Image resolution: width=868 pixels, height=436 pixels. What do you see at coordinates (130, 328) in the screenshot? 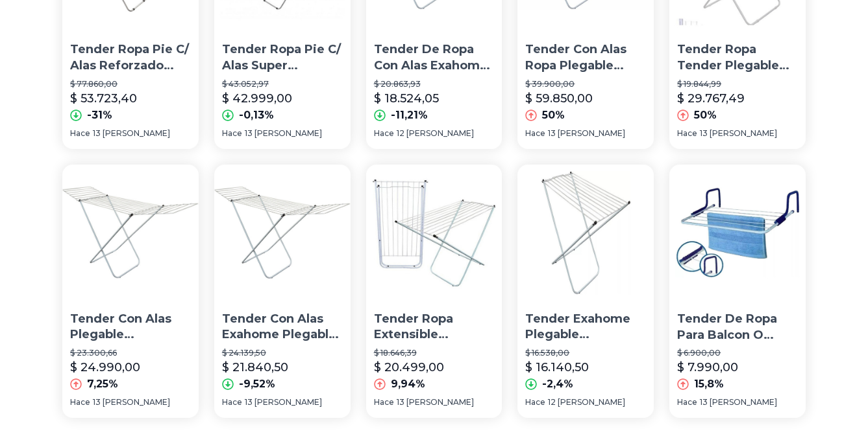
I see `p: Tender Con Alas Plegable Tendedero Ropa Exahome 145cm Oferta--18 Cuotas Sin Interes` at bounding box center [130, 328].